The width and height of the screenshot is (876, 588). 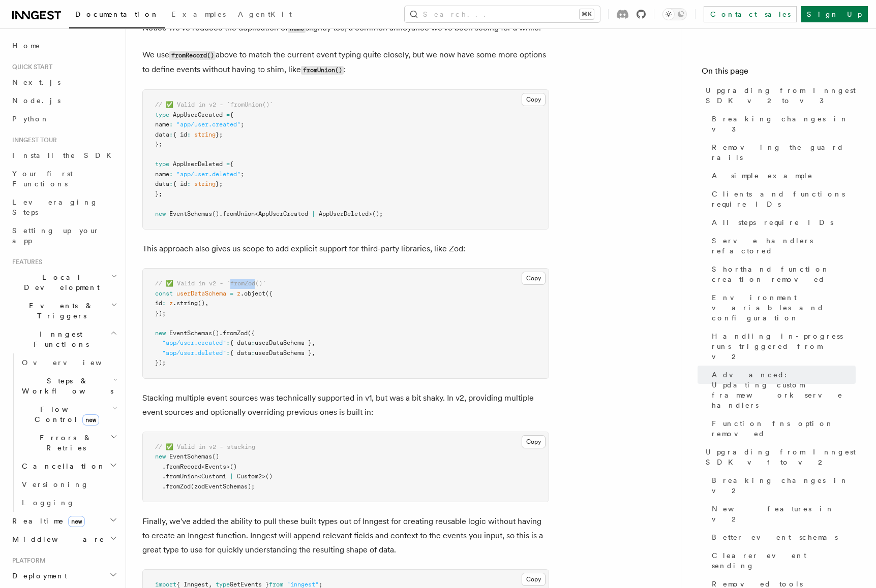 What do you see at coordinates (781, 538) in the screenshot?
I see `a: Better event schemas` at bounding box center [781, 538].